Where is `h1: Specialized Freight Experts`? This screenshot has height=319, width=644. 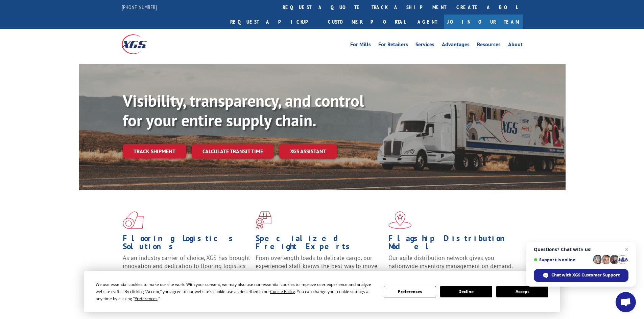 h1: Specialized Freight Experts is located at coordinates (319, 244).